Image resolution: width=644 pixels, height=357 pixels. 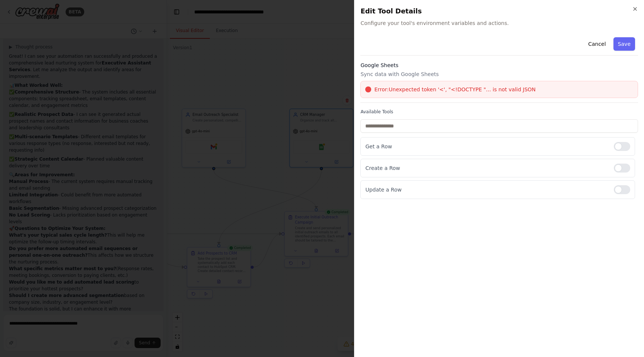 What do you see at coordinates (499, 23) in the screenshot?
I see `span: Configure your tool's environment variables and actions.` at bounding box center [499, 23].